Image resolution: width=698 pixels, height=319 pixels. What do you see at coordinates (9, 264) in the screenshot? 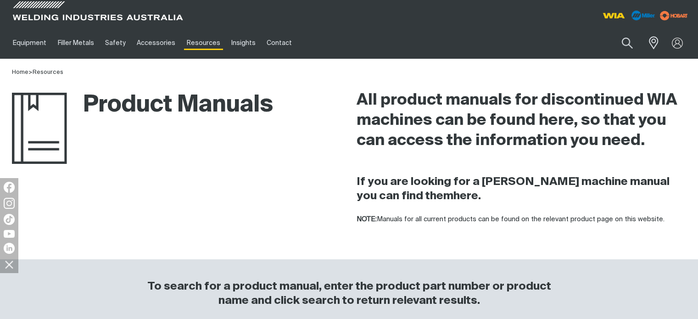
I see `img: hide socials` at bounding box center [9, 264].